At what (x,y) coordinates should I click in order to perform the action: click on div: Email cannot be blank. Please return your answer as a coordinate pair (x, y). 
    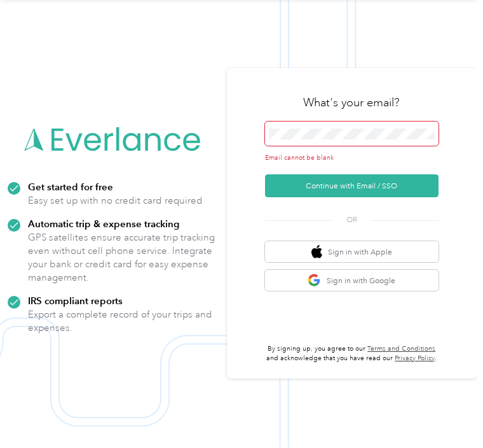
    Looking at the image, I should click on (352, 158).